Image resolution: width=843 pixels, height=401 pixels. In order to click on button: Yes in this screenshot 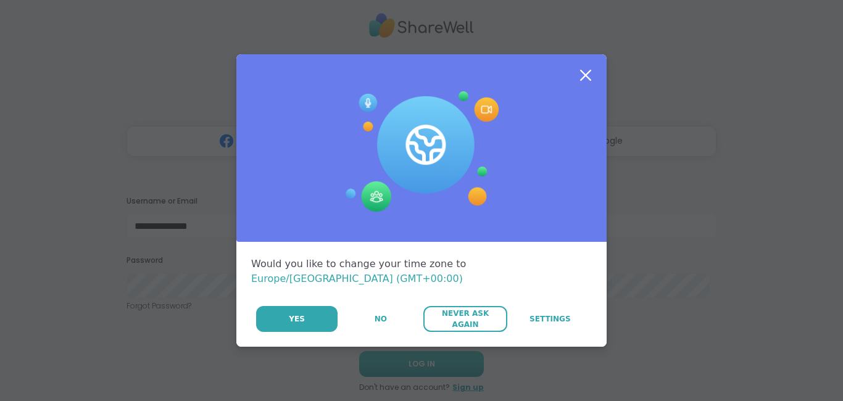, I will do `click(297, 319)`.